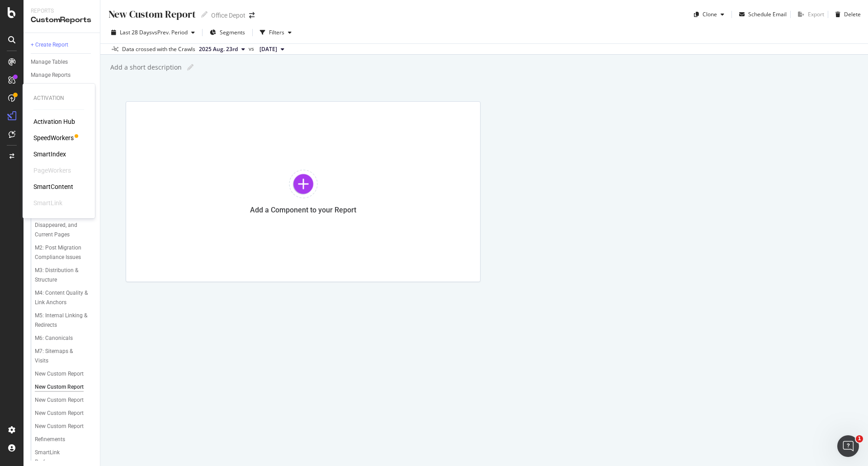 This screenshot has height=466, width=868. What do you see at coordinates (276, 33) in the screenshot?
I see `button: Filters` at bounding box center [276, 33].